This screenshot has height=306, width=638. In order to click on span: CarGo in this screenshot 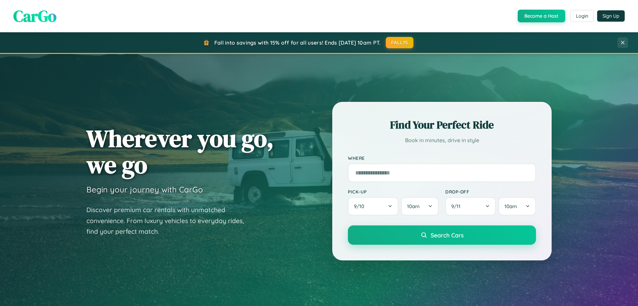, I will do `click(35, 16)`.